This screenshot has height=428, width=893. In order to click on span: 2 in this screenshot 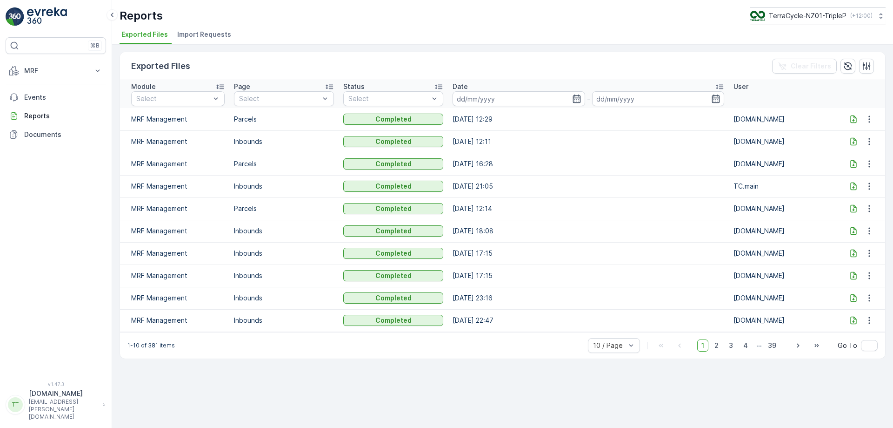, I will do `click(716, 345)`.